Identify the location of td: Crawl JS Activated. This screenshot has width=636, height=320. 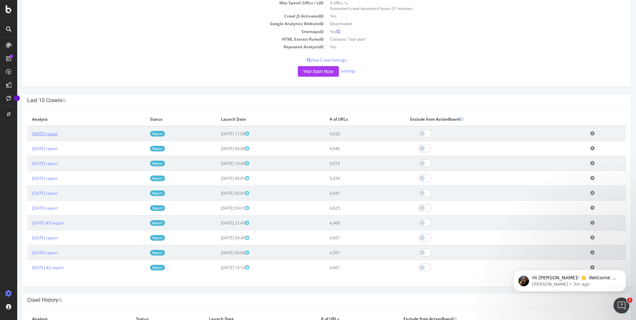
(160, 16).